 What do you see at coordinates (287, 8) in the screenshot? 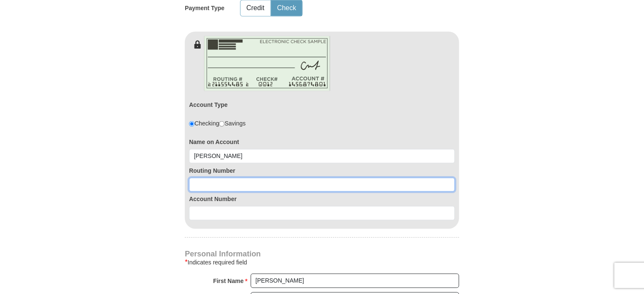
I see `button: Check` at bounding box center [287, 8].